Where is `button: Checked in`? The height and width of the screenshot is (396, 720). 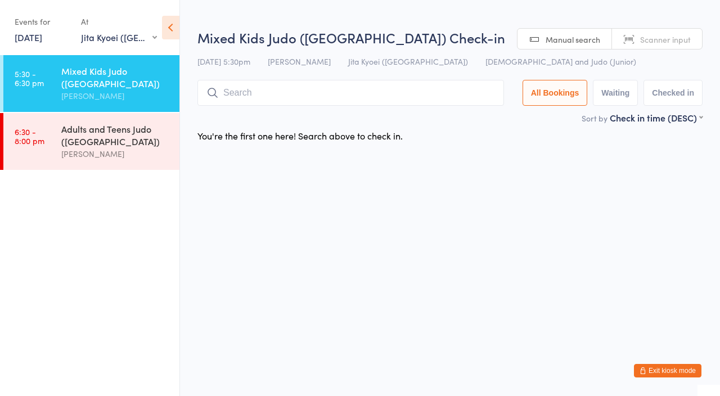 button: Checked in is located at coordinates (673, 93).